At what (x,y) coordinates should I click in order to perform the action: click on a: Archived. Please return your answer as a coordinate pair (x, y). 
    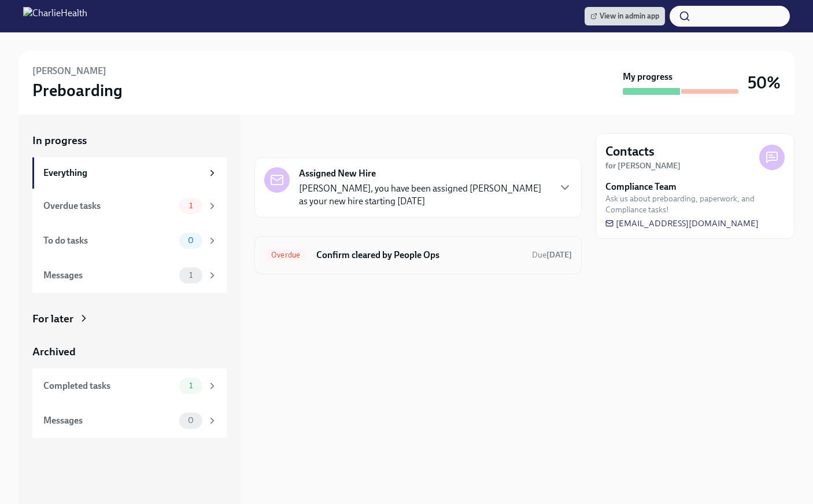
    Looking at the image, I should click on (130, 352).